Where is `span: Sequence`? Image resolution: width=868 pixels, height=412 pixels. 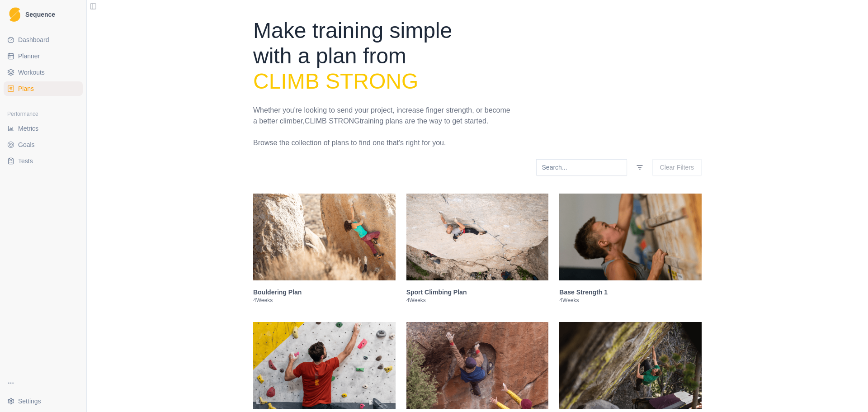
span: Sequence is located at coordinates (40, 15).